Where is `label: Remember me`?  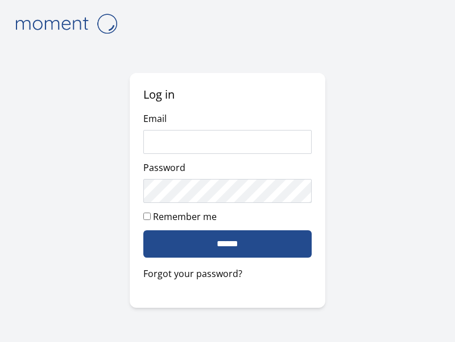 label: Remember me is located at coordinates (185, 216).